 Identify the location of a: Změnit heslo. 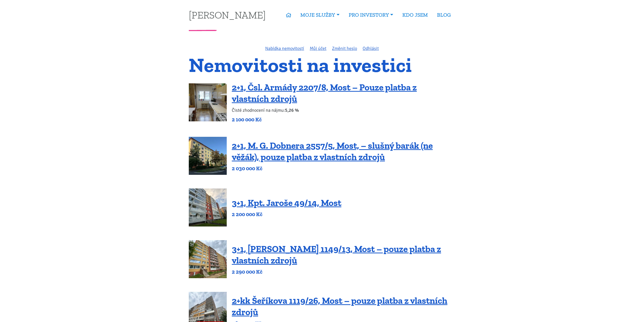
(344, 48).